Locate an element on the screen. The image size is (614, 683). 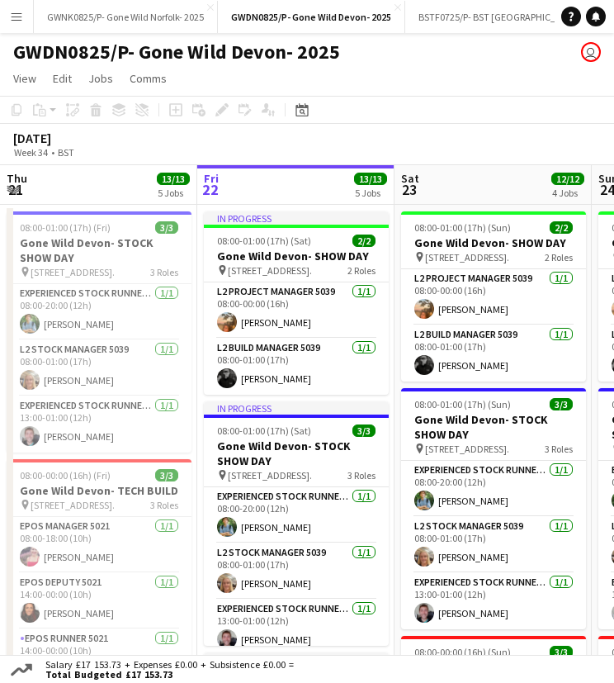
div: 4 Jobs is located at coordinates (568, 192).